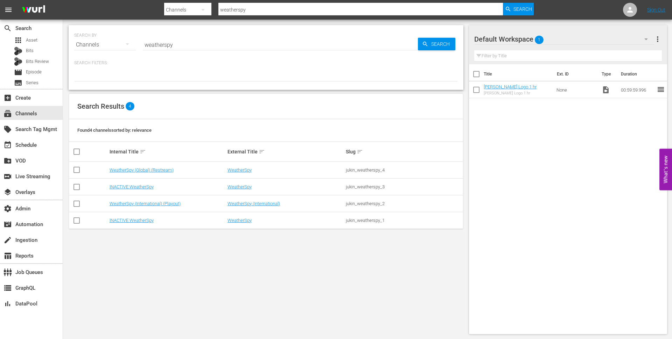 Image resolution: width=672 pixels, height=339 pixels. What do you see at coordinates (576, 90) in the screenshot?
I see `td: None` at bounding box center [576, 90].